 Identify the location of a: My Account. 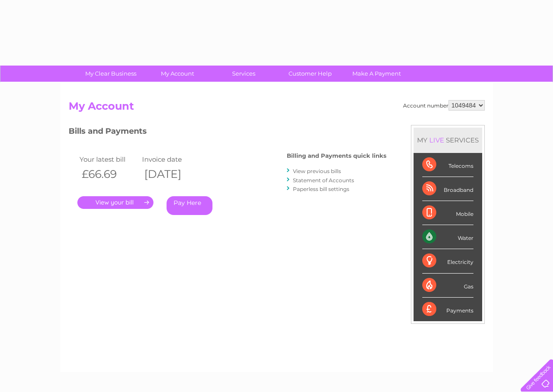
(177, 73).